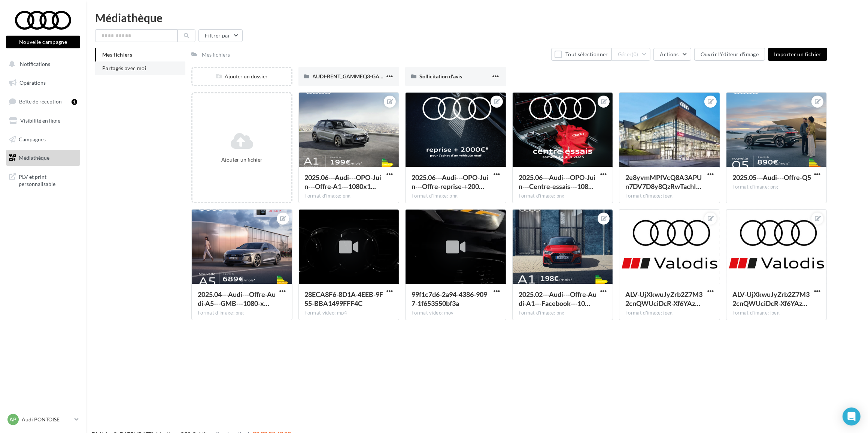 The image size is (868, 433). I want to click on span: 2025.05---Audi---Offre-Q5, so click(772, 178).